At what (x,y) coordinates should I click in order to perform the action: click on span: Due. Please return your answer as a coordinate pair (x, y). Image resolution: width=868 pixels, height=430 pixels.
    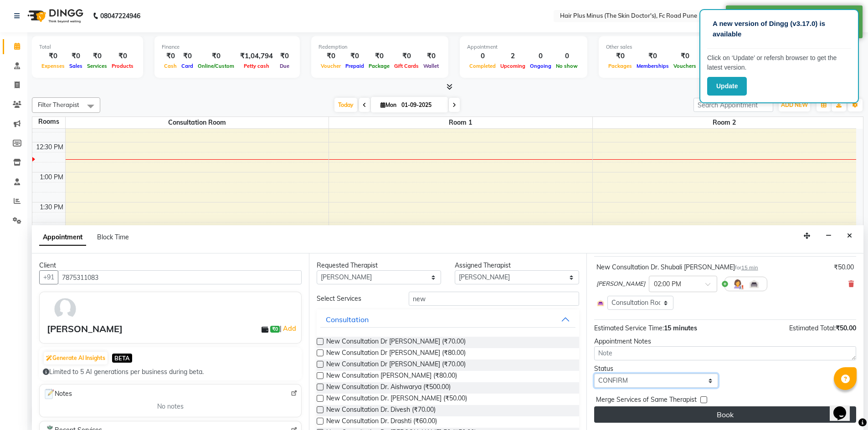
    Looking at the image, I should click on (284, 66).